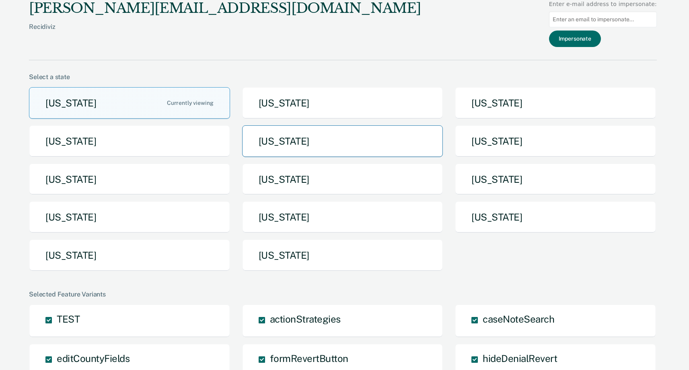 This screenshot has width=689, height=370. What do you see at coordinates (225, 33) in the screenshot?
I see `div: Recidiviz` at bounding box center [225, 33].